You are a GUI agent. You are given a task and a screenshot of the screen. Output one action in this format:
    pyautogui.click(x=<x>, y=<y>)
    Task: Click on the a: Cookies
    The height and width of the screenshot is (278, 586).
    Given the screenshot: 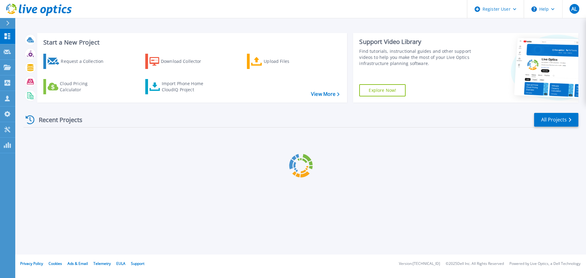 What is the action you would take?
    pyautogui.click(x=55, y=263)
    